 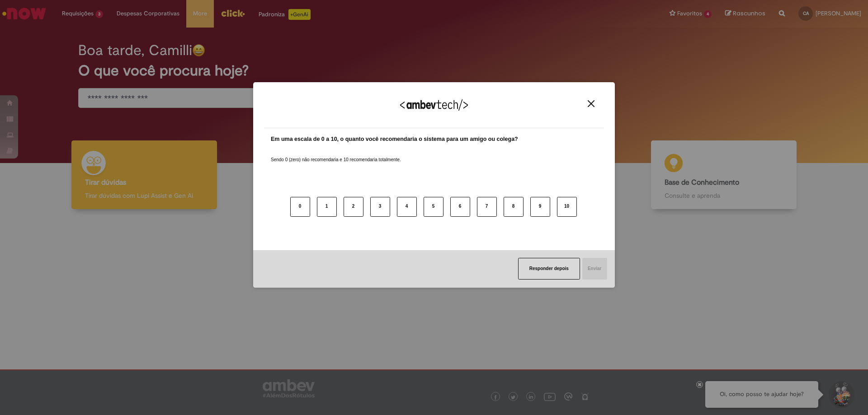 I want to click on label: Em uma escala de 0 a 10, o quanto você recomendaria o sistema para um amigo ou colega?, so click(x=394, y=139).